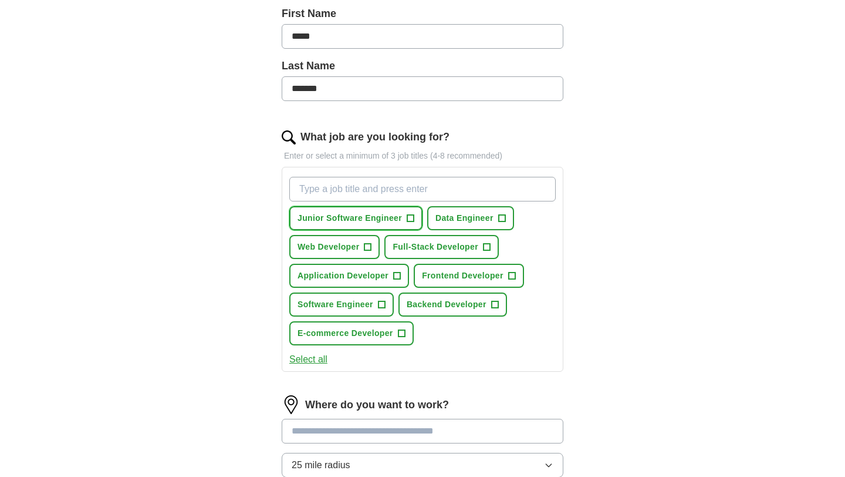  What do you see at coordinates (453, 304) in the screenshot?
I see `button: Backend Developer` at bounding box center [453, 304].